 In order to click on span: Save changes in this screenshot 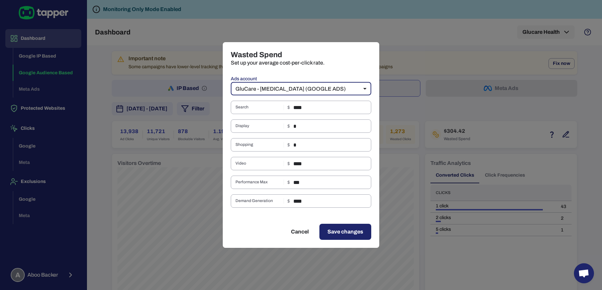, I will do `click(345, 232)`.